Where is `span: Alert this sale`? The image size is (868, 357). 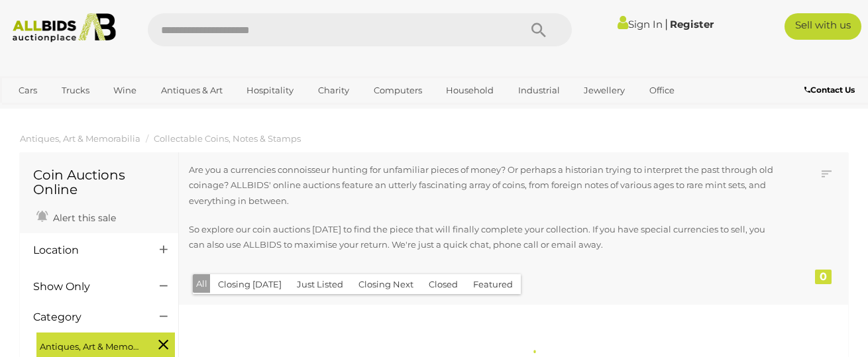 span: Alert this sale is located at coordinates (83, 218).